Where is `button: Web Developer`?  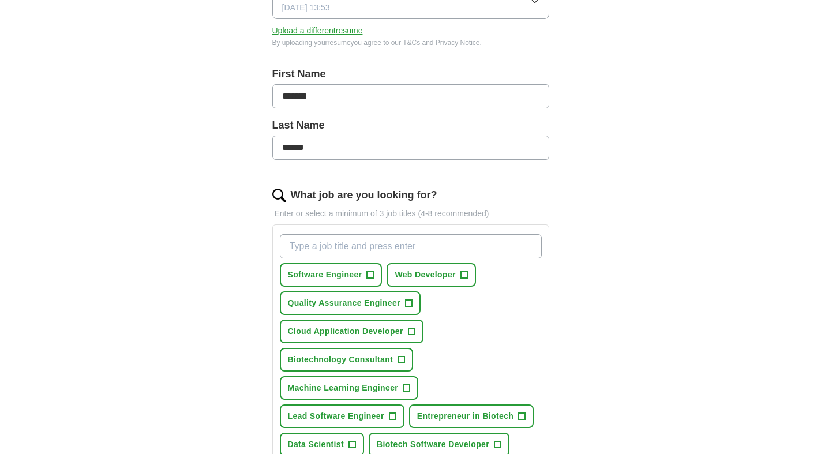 button: Web Developer is located at coordinates (431, 274).